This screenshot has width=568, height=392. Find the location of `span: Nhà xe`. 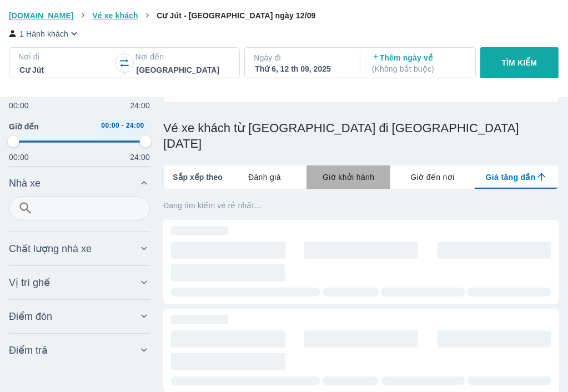

span: Nhà xe is located at coordinates (25, 183).